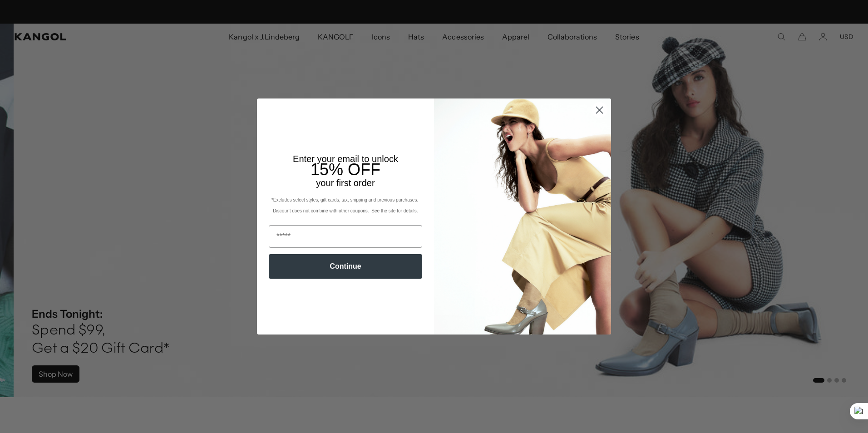 The image size is (868, 433). Describe the element at coordinates (345, 183) in the screenshot. I see `span: your first order` at that location.